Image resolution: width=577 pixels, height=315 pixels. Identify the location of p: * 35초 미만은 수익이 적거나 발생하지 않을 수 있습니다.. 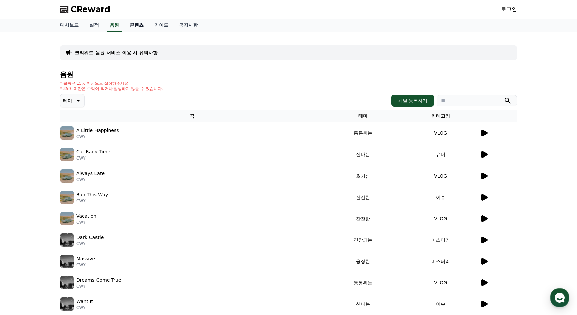
(112, 89).